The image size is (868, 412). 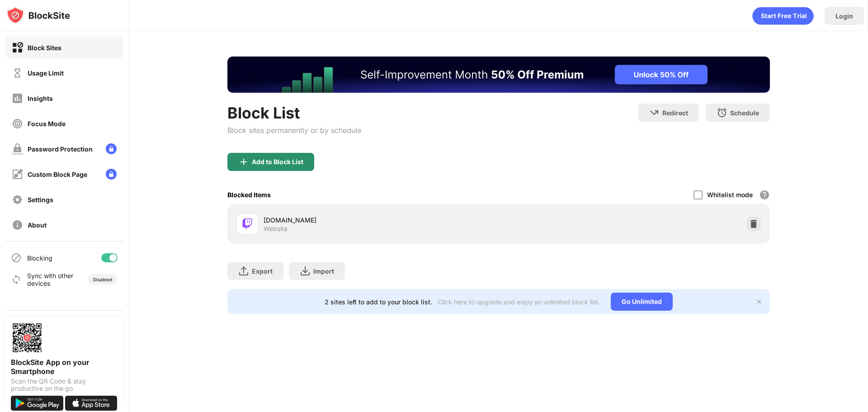 I want to click on div: Usage Limit, so click(x=46, y=73).